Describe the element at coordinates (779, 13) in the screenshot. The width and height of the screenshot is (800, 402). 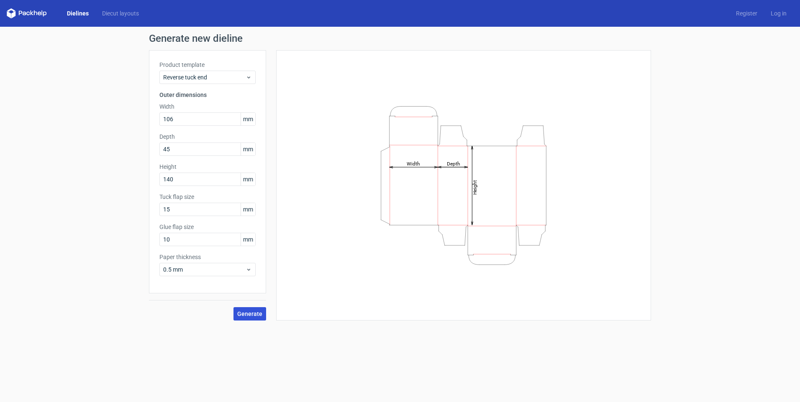
I see `a: Log in` at that location.